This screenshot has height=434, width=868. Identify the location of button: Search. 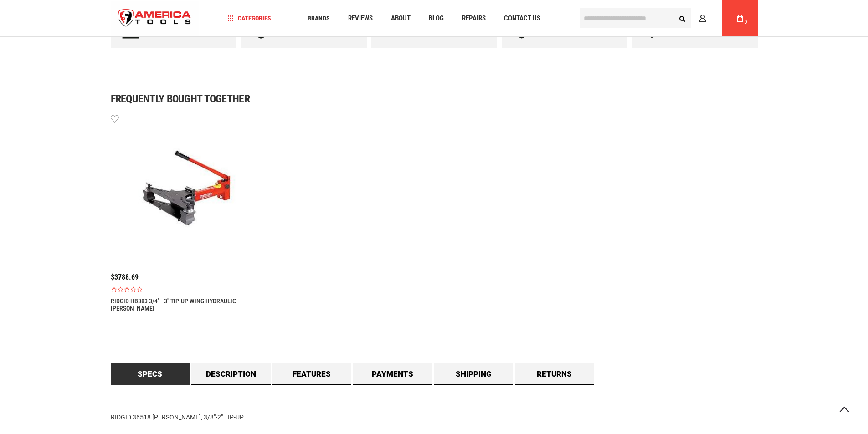
(683, 18).